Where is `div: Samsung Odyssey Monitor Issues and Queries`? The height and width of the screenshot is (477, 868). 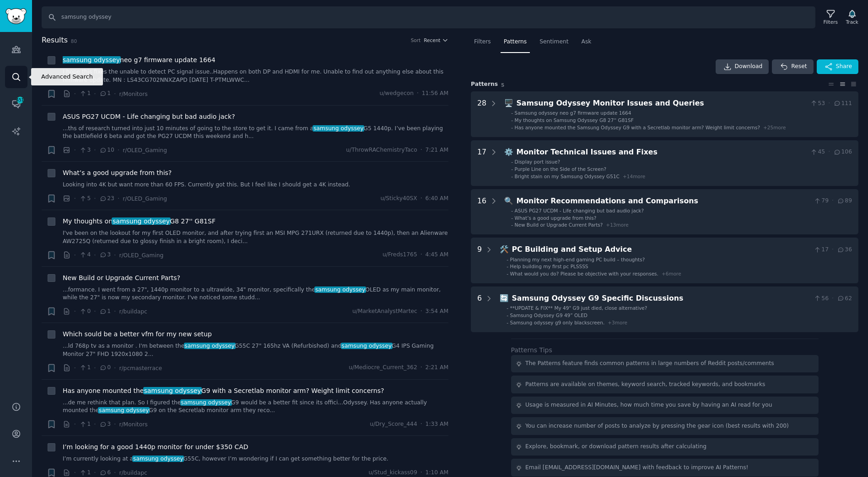
div: Samsung Odyssey Monitor Issues and Queries is located at coordinates (662, 103).